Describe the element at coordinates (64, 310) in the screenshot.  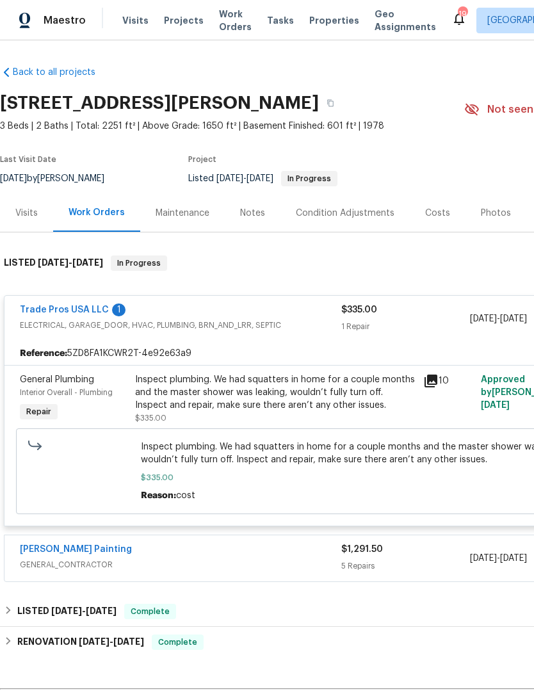
I see `a: Trade Pros USA LLC` at that location.